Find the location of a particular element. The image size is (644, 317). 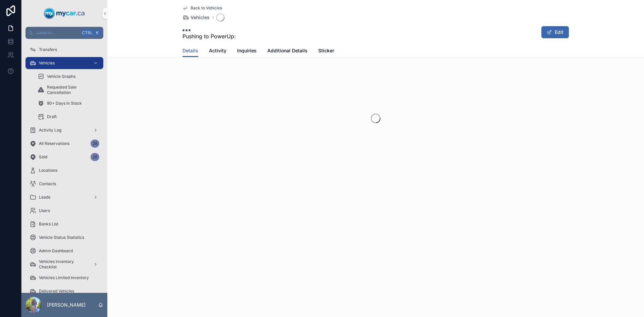

a: Activity is located at coordinates (218, 51).